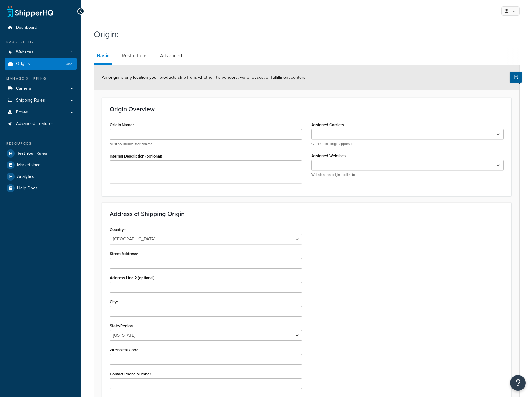 This screenshot has height=397, width=532. What do you see at coordinates (518, 383) in the screenshot?
I see `button: Open Resource Center` at bounding box center [518, 383].